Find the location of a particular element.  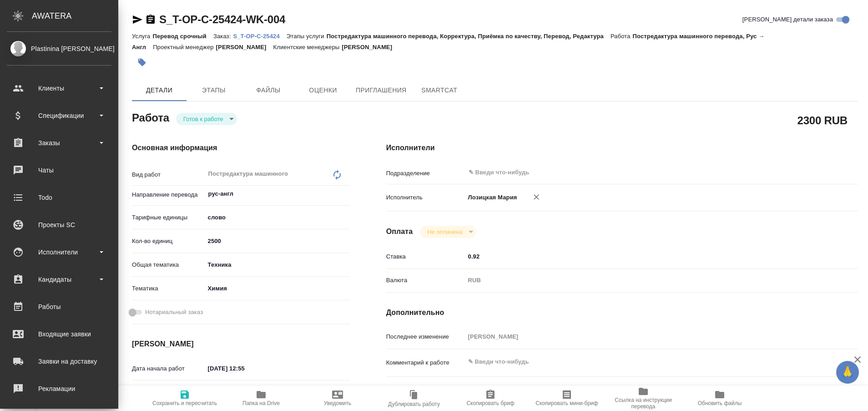

h4: Основная информация is located at coordinates (241, 148).